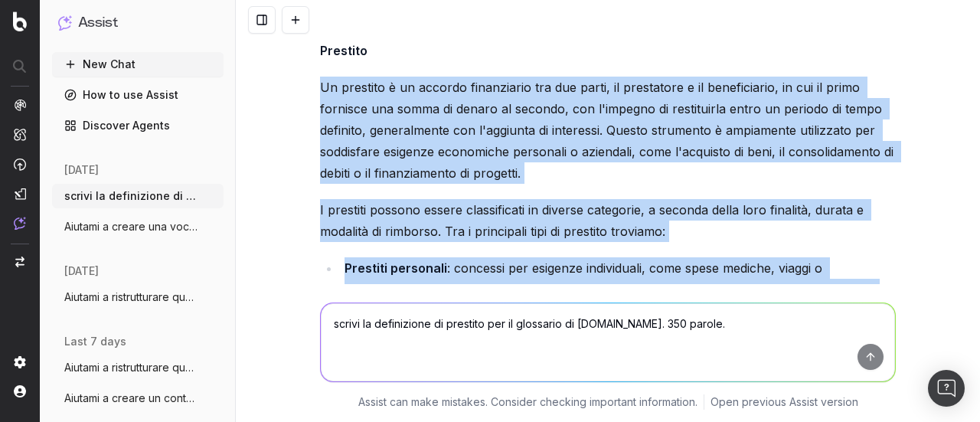 This screenshot has height=422, width=980. I want to click on li: : concessi per esigenze individuali, come spese mediche, viaggi o ristrutturazioni domestiche. No..., so click(618, 289).